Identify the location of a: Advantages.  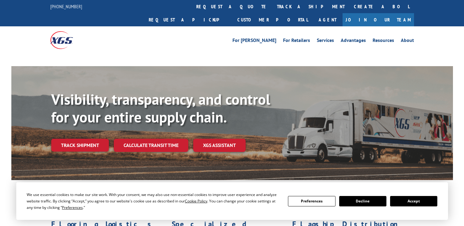
(353, 41).